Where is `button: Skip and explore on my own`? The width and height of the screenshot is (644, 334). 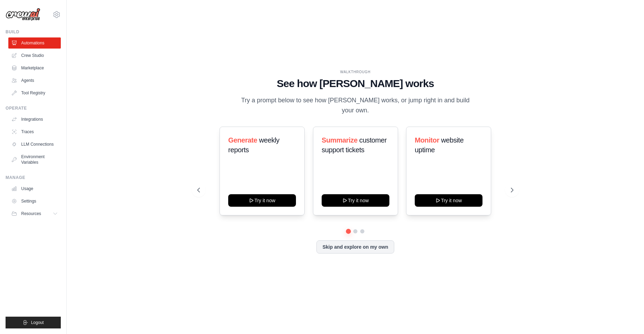 button: Skip and explore on my own is located at coordinates (355, 247).